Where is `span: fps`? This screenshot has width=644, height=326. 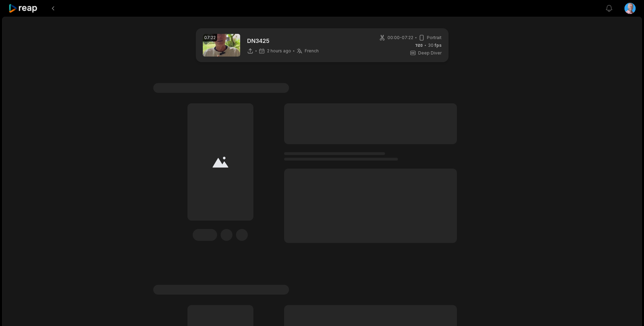 span: fps is located at coordinates (438, 45).